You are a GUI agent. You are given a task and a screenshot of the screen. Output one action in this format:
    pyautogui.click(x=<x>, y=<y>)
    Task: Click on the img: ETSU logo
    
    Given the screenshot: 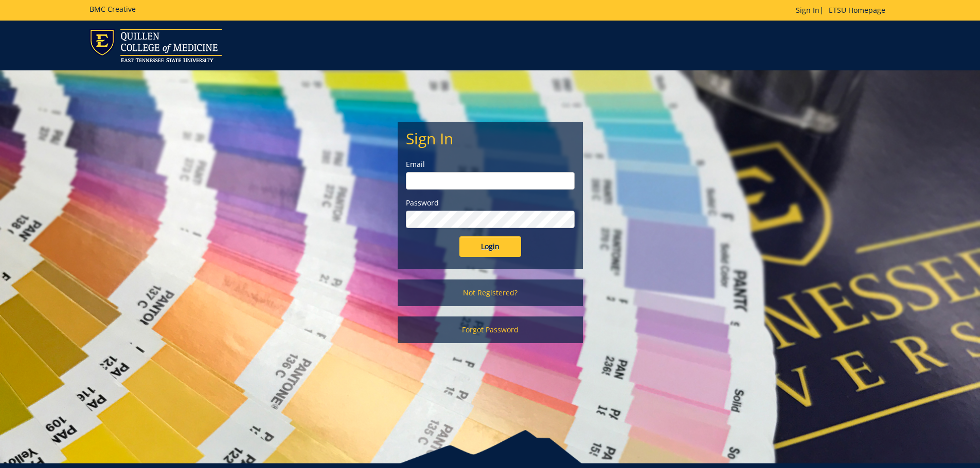 What is the action you would take?
    pyautogui.click(x=156, y=45)
    